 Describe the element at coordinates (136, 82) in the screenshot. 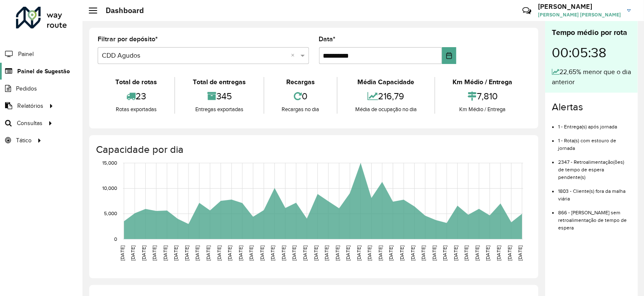

I see `div: Total de rotas` at that location.